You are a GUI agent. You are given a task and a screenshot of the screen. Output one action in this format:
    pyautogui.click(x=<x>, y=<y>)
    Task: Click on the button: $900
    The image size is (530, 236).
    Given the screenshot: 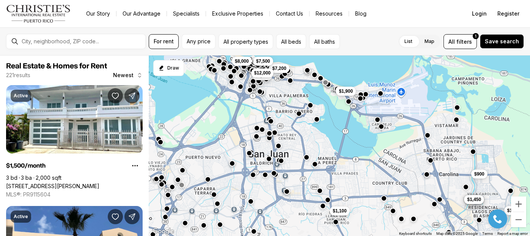 What is the action you would take?
    pyautogui.click(x=479, y=174)
    